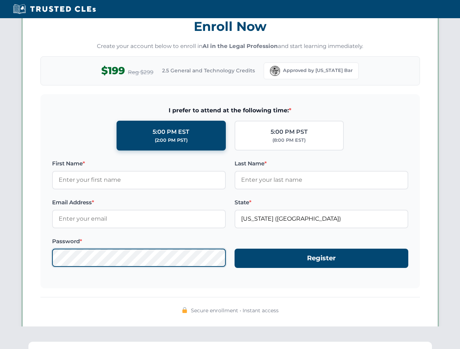  Describe the element at coordinates (230, 111) in the screenshot. I see `span: I prefer to attend at the following time:` at that location.